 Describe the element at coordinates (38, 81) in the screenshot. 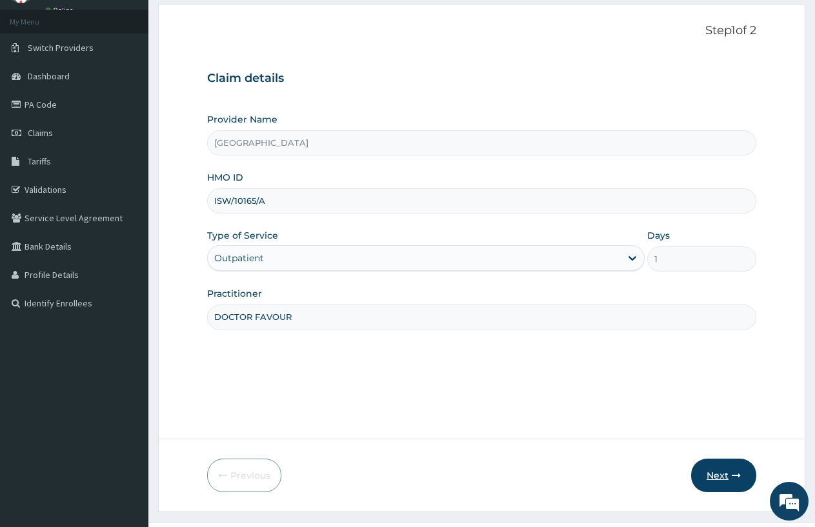

I see `img: d_794563401_company_1708531726252_794563401` at that location.